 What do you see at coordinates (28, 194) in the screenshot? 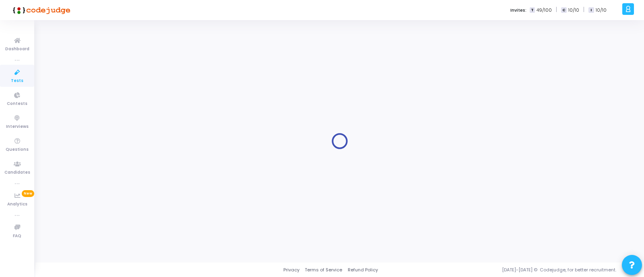
I see `span: New` at bounding box center [28, 194].